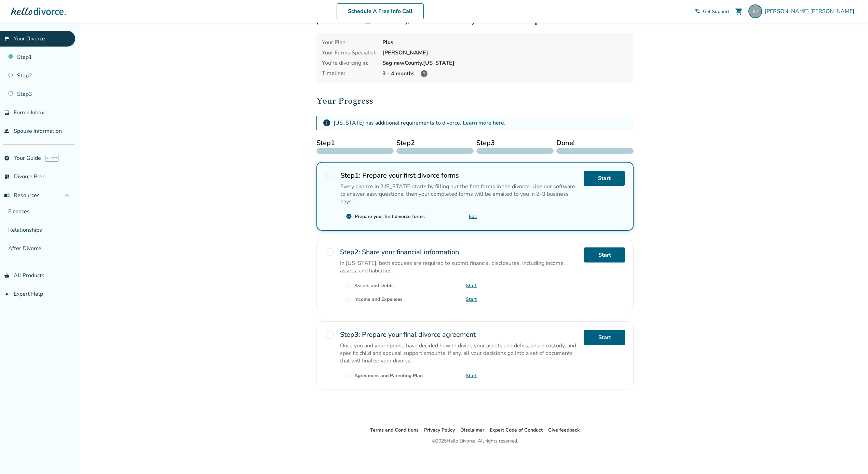 The width and height of the screenshot is (868, 474). Describe the element at coordinates (473, 216) in the screenshot. I see `a: Edit` at that location.